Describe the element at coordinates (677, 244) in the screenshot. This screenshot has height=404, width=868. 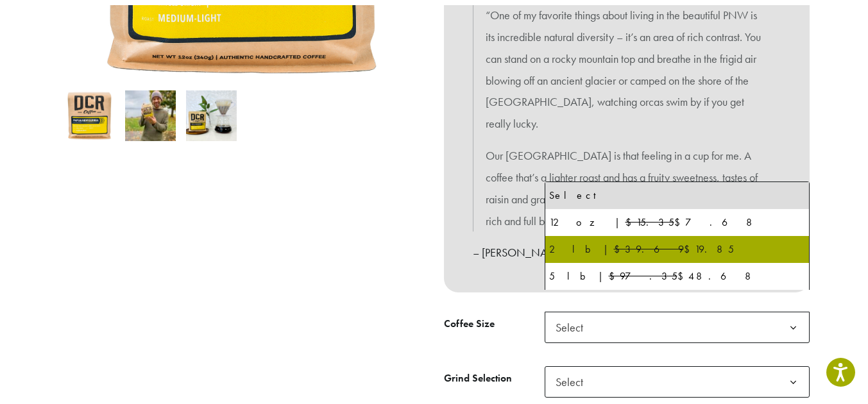
I see `div: 2 lb | $19.85` at that location.